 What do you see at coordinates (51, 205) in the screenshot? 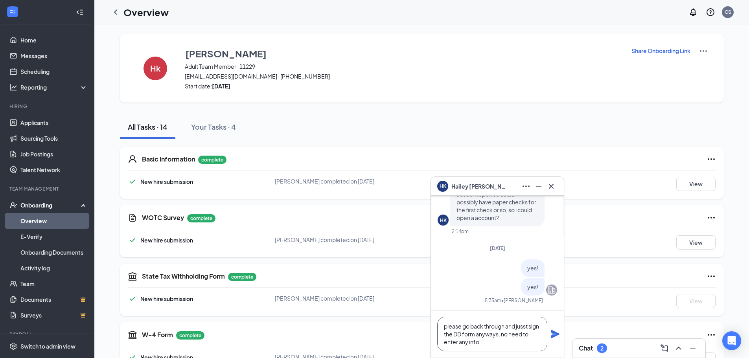
I see `div: Onboarding` at bounding box center [51, 205].